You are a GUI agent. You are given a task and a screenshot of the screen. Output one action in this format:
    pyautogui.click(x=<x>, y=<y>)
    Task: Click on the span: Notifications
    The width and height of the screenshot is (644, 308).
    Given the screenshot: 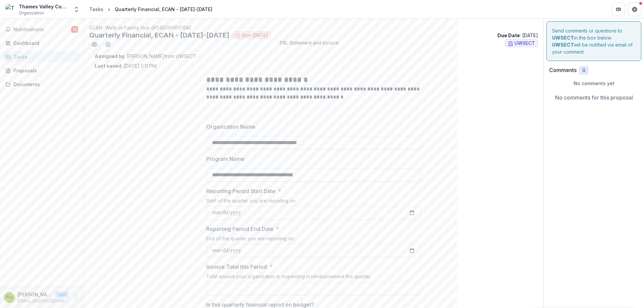 What is the action you would take?
    pyautogui.click(x=42, y=30)
    